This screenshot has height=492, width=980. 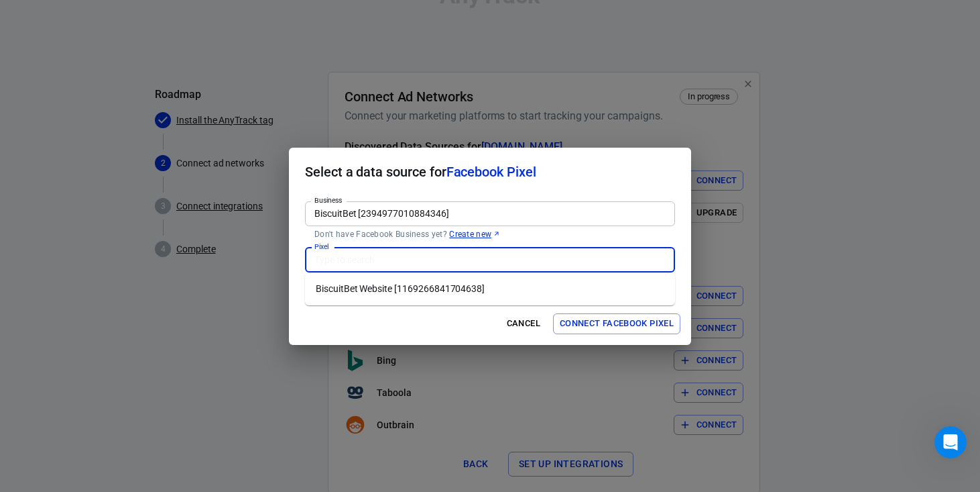 What do you see at coordinates (492, 171) in the screenshot?
I see `span: Facebook Pixel` at bounding box center [492, 171].